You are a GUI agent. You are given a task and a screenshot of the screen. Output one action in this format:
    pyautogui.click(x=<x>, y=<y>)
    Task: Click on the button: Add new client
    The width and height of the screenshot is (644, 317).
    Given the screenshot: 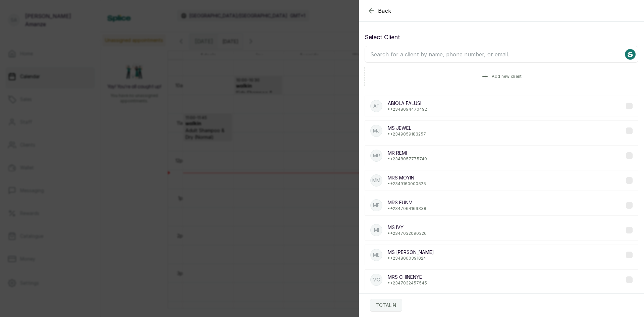 What is the action you would take?
    pyautogui.click(x=501, y=77)
    